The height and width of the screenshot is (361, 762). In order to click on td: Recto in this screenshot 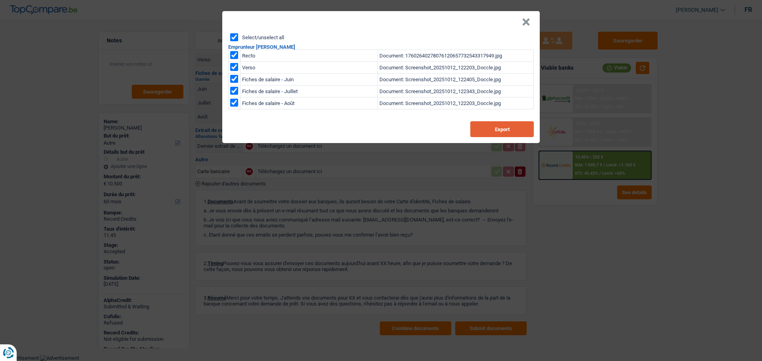, I will do `click(309, 56)`.